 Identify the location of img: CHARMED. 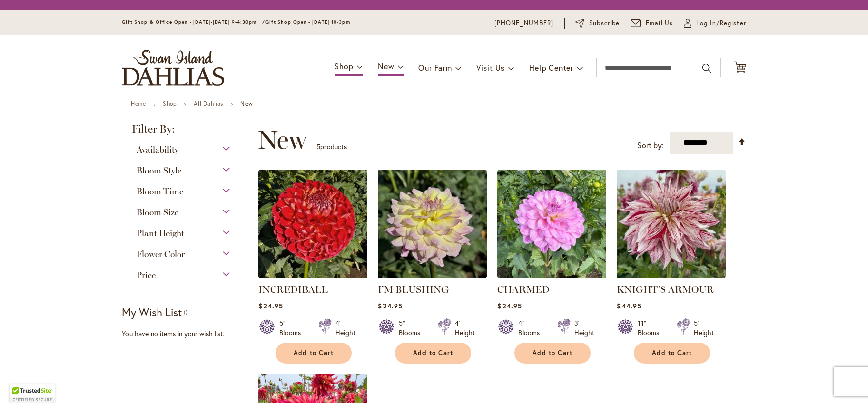
(551, 223).